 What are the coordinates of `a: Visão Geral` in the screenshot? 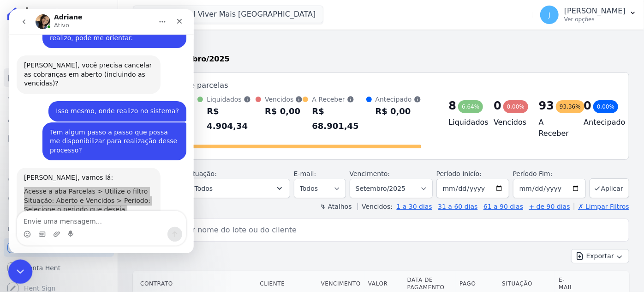 It's located at (59, 37).